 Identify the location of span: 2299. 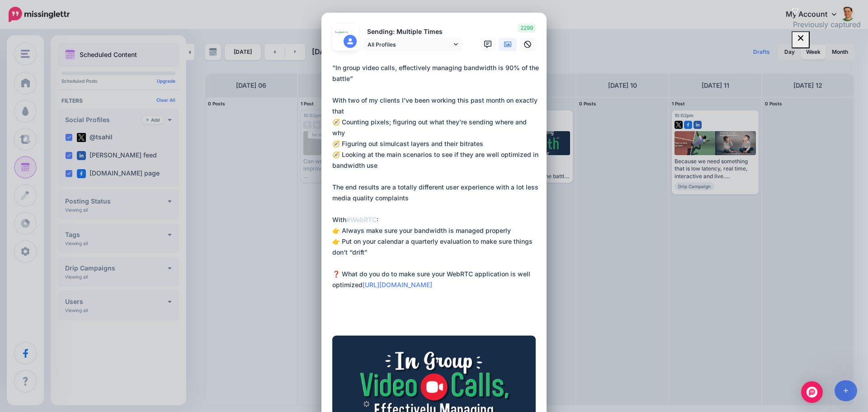
(527, 28).